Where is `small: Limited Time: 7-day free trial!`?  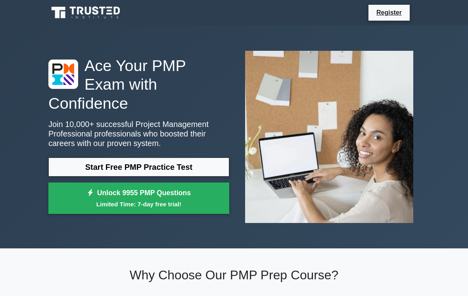 small: Limited Time: 7-day free trial! is located at coordinates (139, 204).